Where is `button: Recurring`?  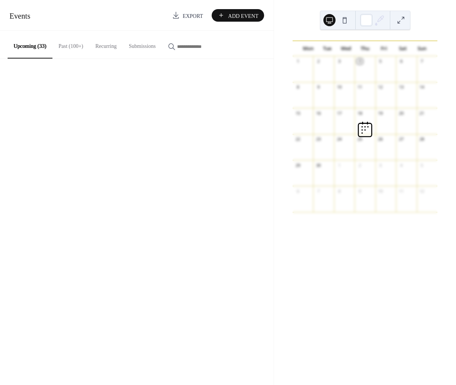
button: Recurring is located at coordinates (106, 44).